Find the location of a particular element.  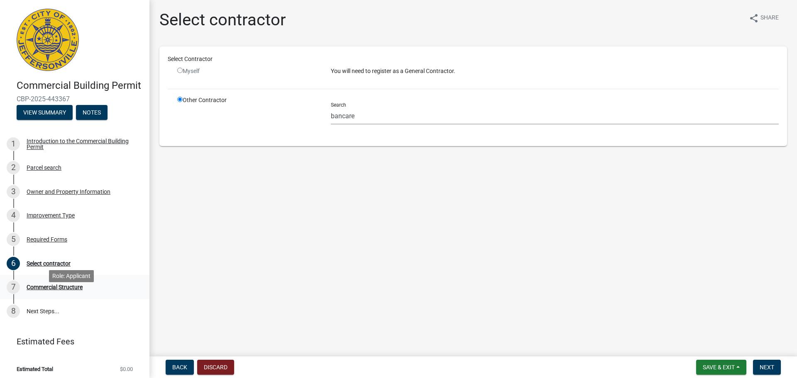

div: Commercial Structure is located at coordinates (54, 287).